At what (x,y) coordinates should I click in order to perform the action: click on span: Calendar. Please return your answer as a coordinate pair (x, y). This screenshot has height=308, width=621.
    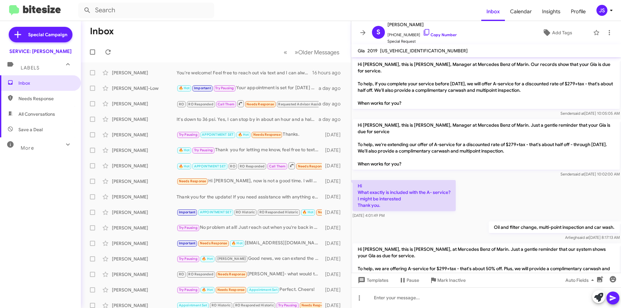
    Looking at the image, I should click on (521, 12).